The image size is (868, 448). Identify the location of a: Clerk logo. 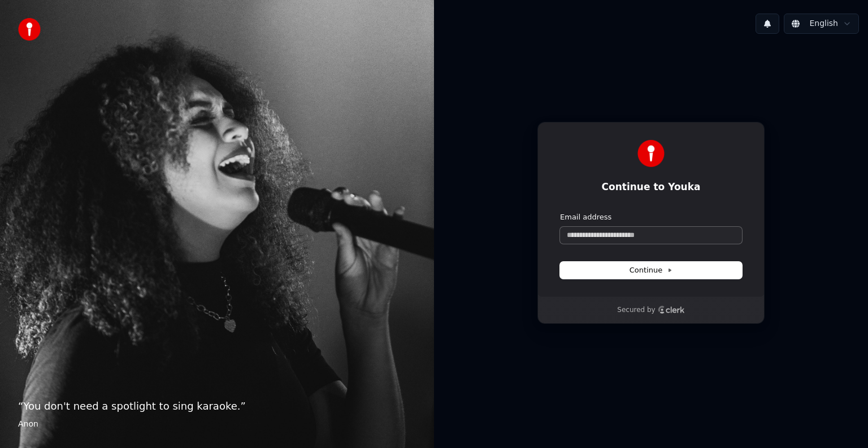
(671, 310).